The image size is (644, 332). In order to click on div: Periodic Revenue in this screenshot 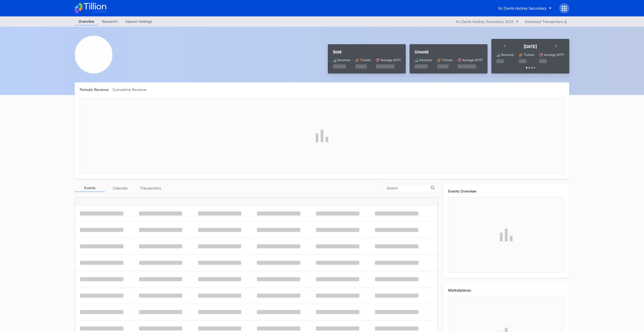, I will do `click(96, 89)`.